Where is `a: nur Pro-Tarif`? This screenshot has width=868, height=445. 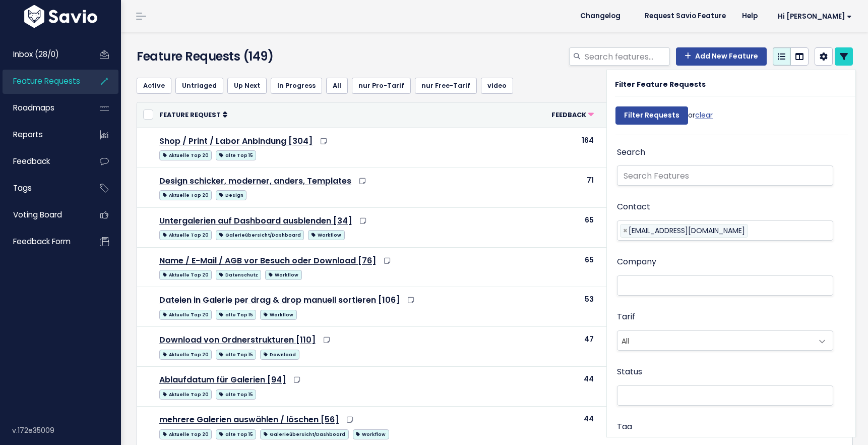 a: nur Pro-Tarif is located at coordinates (381, 86).